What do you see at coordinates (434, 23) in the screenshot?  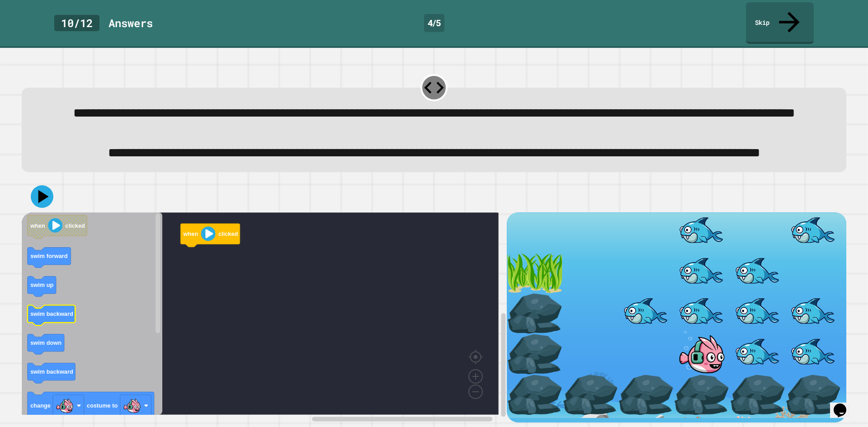 I see `div: 4 / 5` at bounding box center [434, 23].